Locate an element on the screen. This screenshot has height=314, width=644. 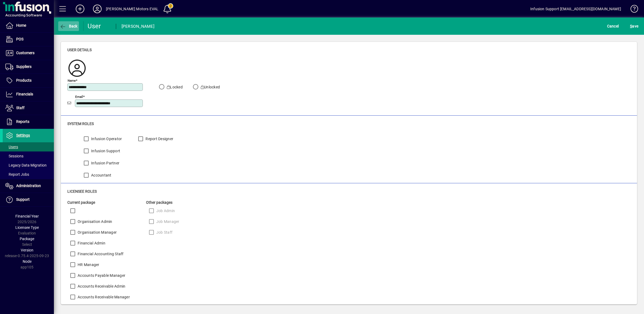
span: POS is located at coordinates (20, 39).